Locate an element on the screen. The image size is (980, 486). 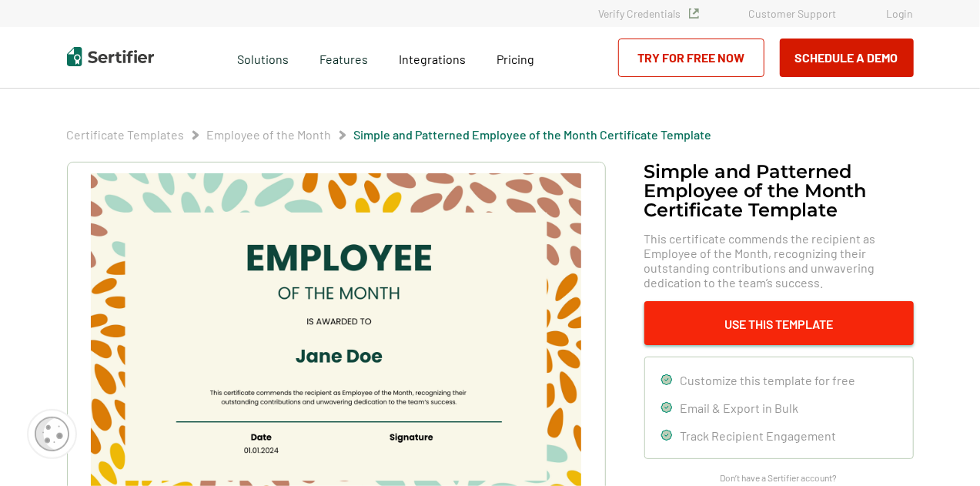
span: Pricing is located at coordinates (515, 58).